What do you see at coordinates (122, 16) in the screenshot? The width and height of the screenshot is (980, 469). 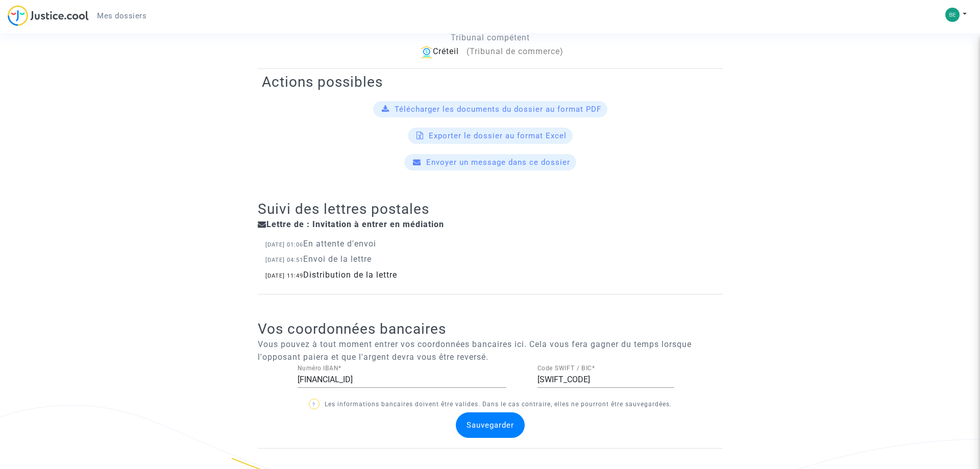 I see `span: Mes dossiers` at bounding box center [122, 16].